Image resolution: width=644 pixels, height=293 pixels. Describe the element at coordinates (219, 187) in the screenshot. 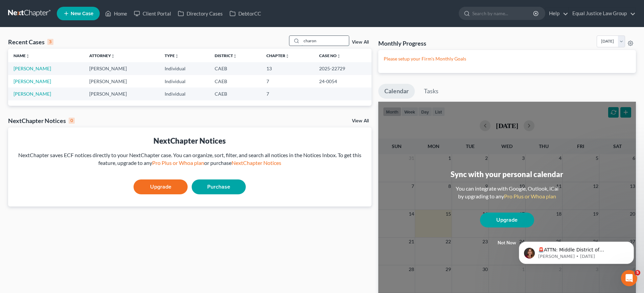

I see `a: Purchase` at that location.